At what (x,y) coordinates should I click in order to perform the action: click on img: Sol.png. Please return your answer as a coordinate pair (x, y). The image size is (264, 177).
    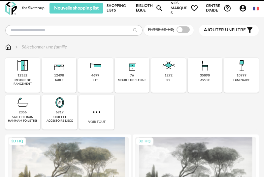
    Looking at the image, I should click on (168, 66).